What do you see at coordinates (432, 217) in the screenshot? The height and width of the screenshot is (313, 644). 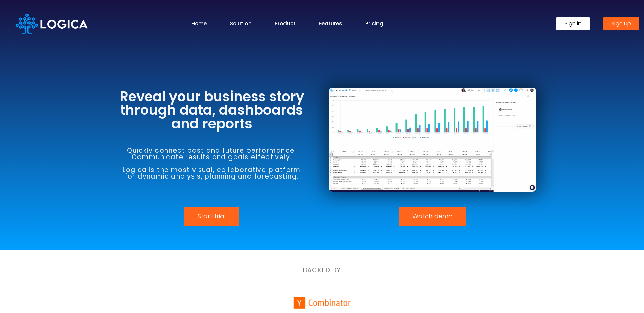 I see `a: Watch demo` at bounding box center [432, 217].